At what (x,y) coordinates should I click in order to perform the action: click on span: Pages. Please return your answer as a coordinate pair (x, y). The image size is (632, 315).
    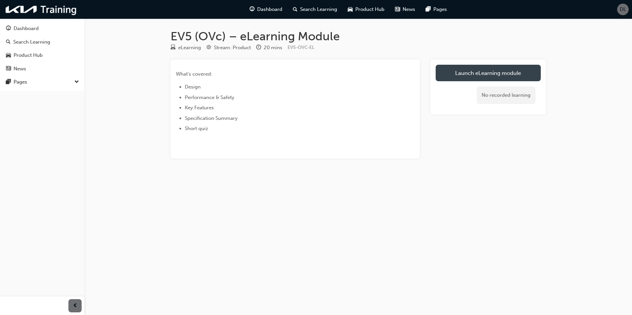
    Looking at the image, I should click on (440, 9).